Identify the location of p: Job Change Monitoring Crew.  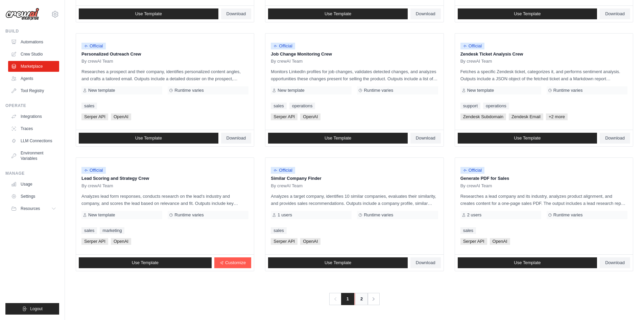
(354, 54).